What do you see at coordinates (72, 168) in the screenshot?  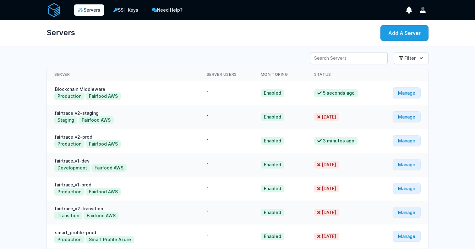 I see `button: Development` at bounding box center [72, 168].